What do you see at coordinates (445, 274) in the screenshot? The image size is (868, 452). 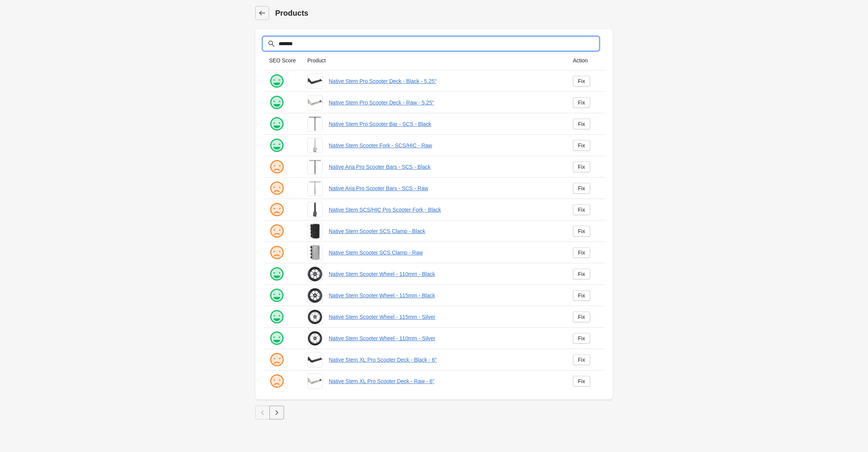 I see `a: Native Stem Scooter Wheel - 110mm - Black` at bounding box center [445, 274].